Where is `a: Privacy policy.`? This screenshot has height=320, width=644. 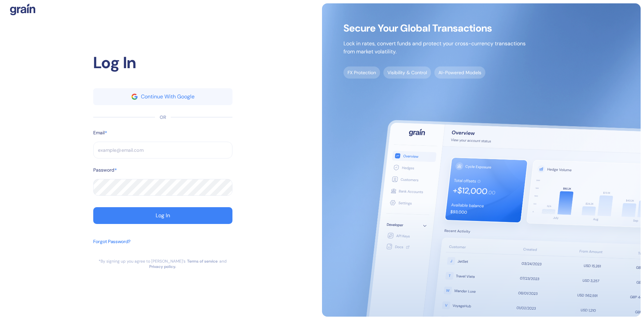
a: Privacy policy. is located at coordinates (162, 266).